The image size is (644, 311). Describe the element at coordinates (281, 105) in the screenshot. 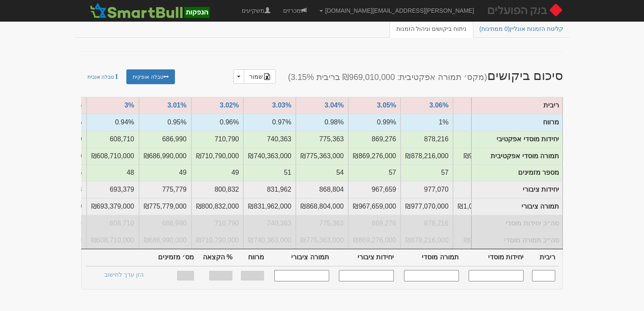

I see `a: 3.03%` at that location.